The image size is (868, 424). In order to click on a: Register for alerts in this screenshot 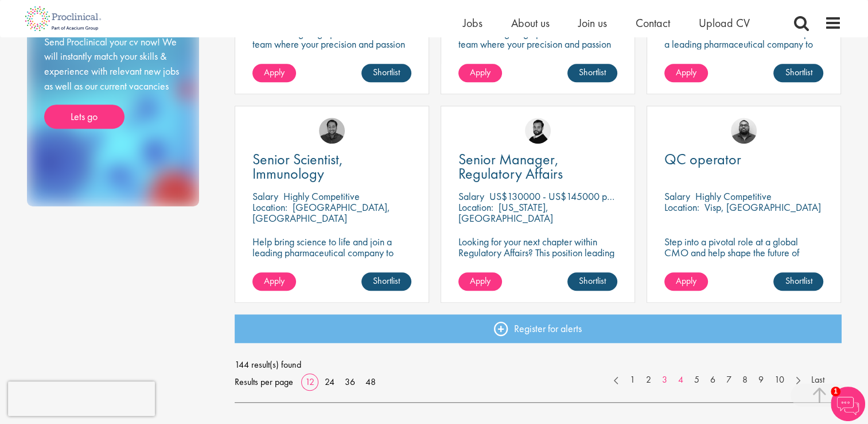, I will do `click(538, 328)`.